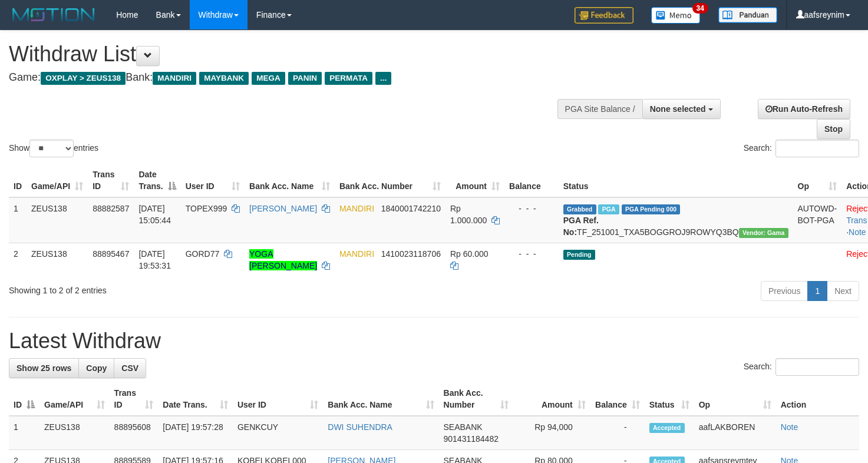 Image resolution: width=868 pixels, height=463 pixels. Describe the element at coordinates (817, 220) in the screenshot. I see `td: AUTOWD-BOT-PGA` at that location.